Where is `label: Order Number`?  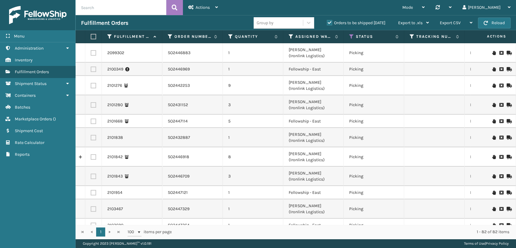 label: Order Number is located at coordinates (193, 37).